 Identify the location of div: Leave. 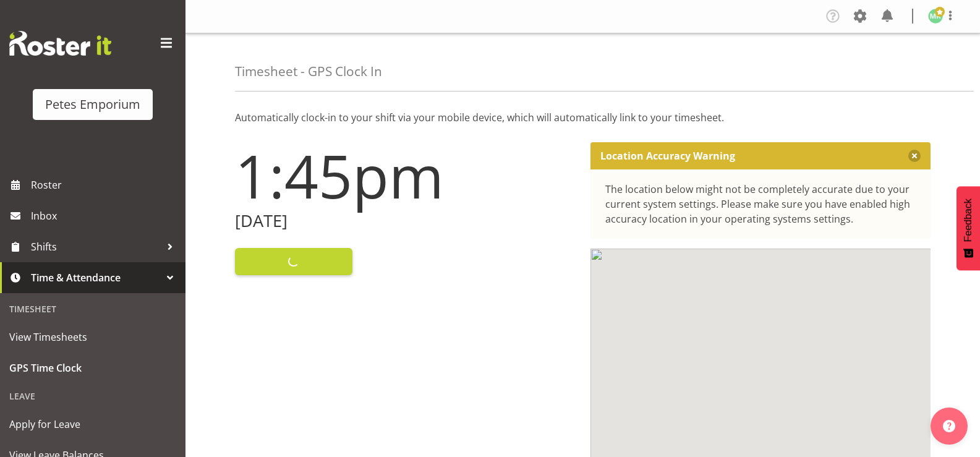
(93, 395).